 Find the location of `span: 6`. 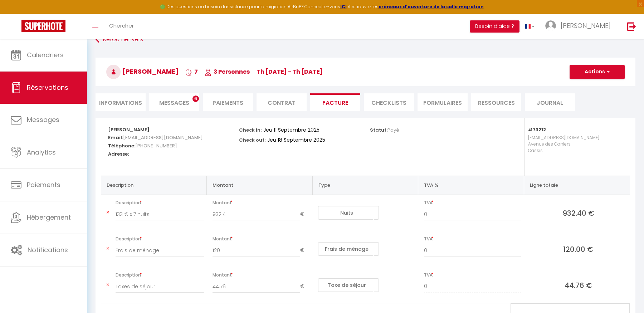

span: 6 is located at coordinates (196, 99).